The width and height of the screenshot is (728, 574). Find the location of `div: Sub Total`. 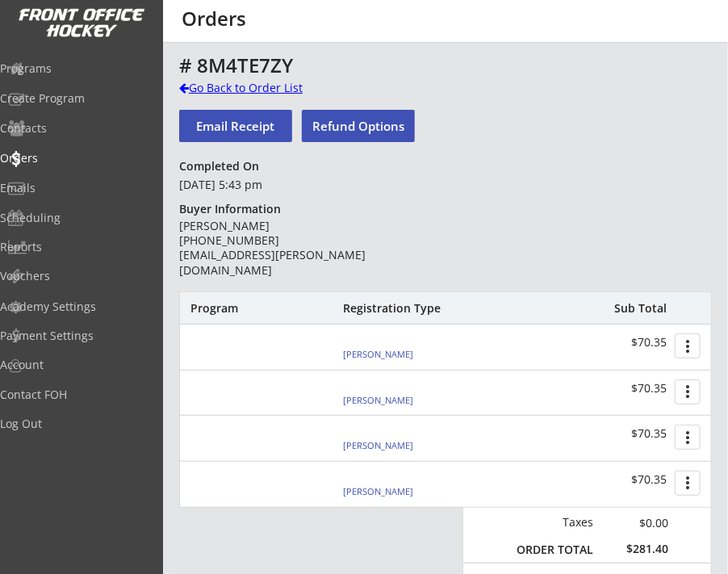

div: Sub Total is located at coordinates (632, 308).